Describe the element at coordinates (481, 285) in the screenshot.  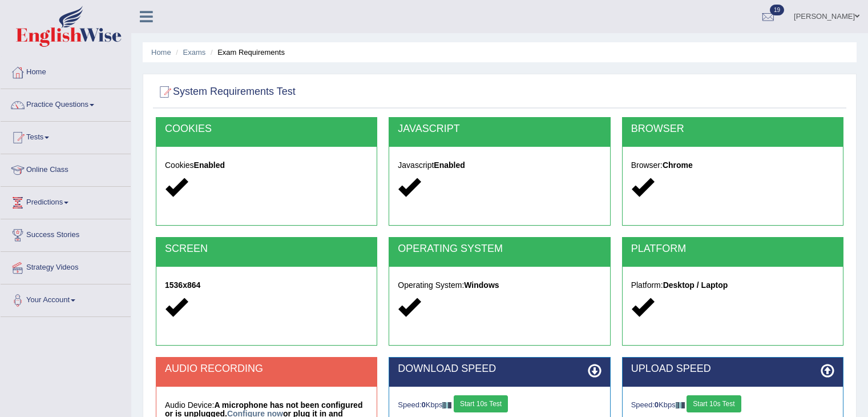
I see `strong: Windows` at that location.